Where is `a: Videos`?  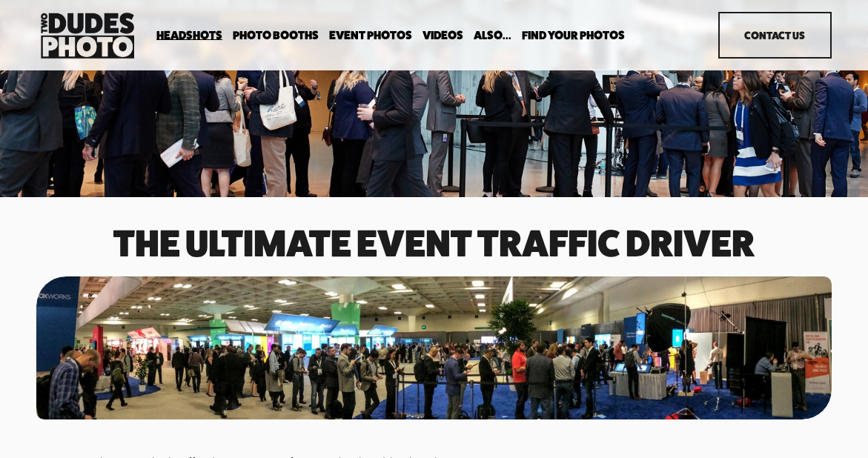
a: Videos is located at coordinates (443, 35).